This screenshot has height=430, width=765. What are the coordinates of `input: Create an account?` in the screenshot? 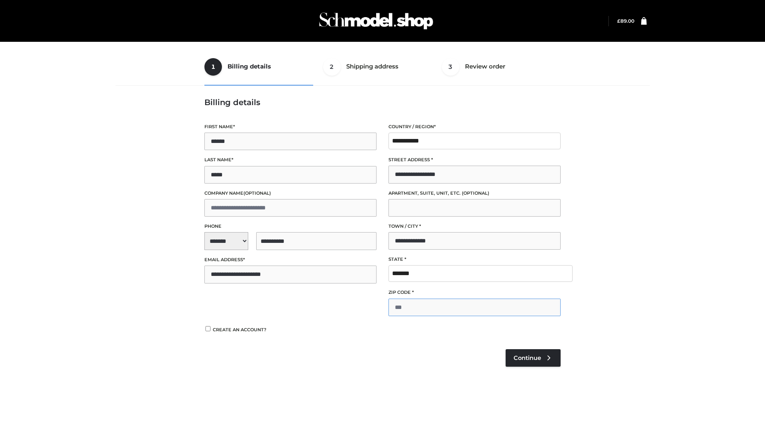 It's located at (208, 329).